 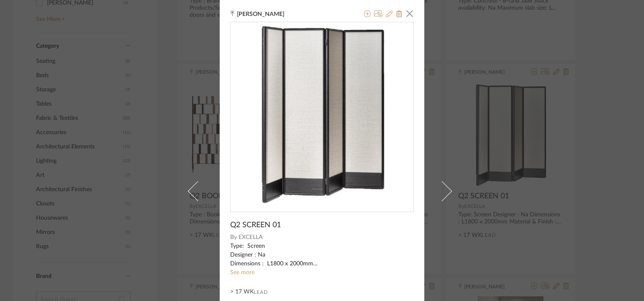 What do you see at coordinates (243, 273) in the screenshot?
I see `a: See more` at bounding box center [243, 273].